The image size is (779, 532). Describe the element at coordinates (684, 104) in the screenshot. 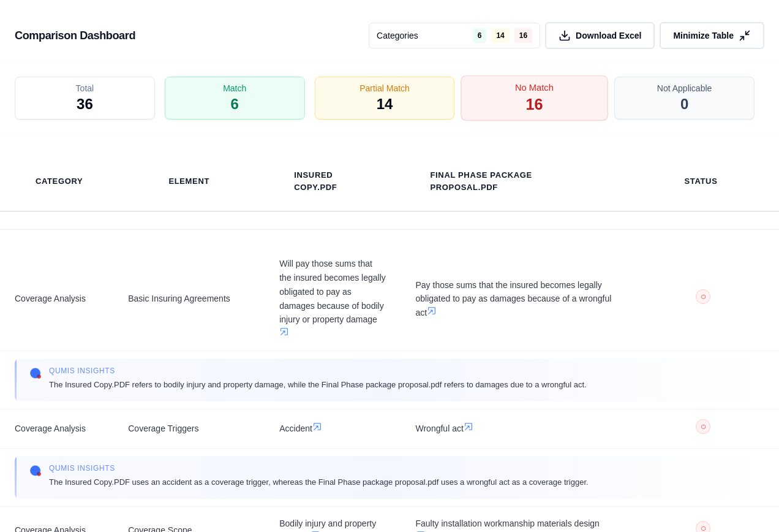

I see `span: 0` at that location.